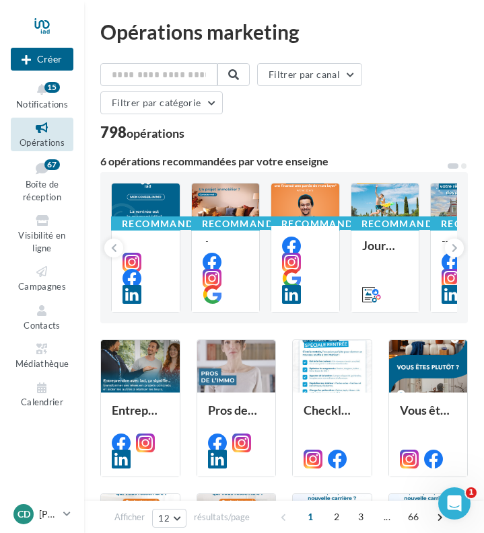 Image resolution: width=484 pixels, height=533 pixels. What do you see at coordinates (221, 517) in the screenshot?
I see `span: résultats/page` at bounding box center [221, 517].